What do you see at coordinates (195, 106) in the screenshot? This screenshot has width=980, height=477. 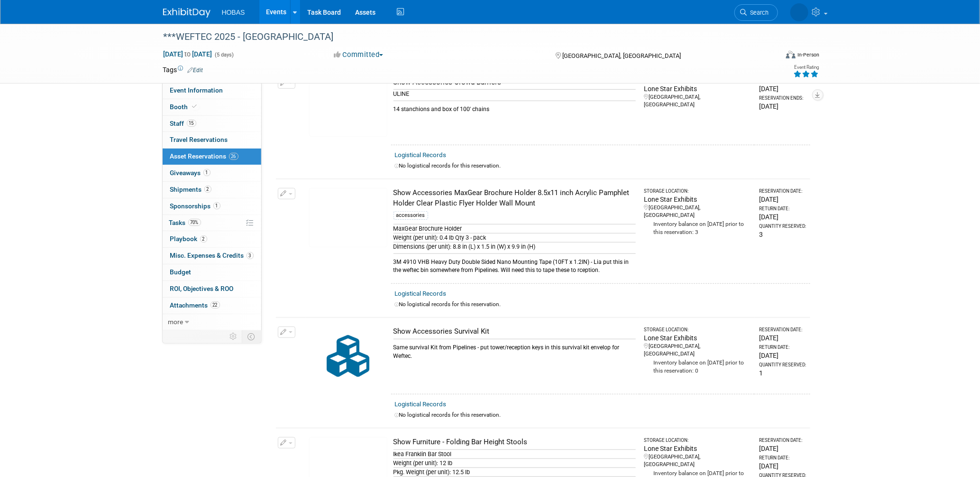 I see `i: Booth reservation complete` at bounding box center [195, 106].